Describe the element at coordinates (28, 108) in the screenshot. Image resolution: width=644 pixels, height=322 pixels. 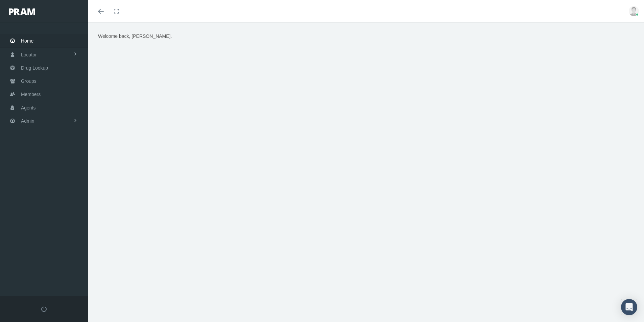
I see `span: Agents` at that location.